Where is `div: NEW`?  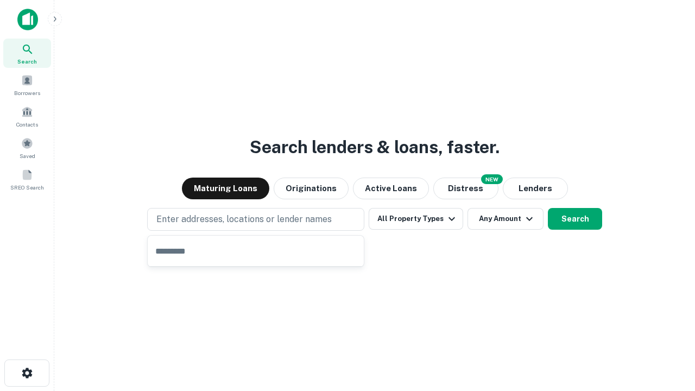 div: NEW is located at coordinates (492, 179).